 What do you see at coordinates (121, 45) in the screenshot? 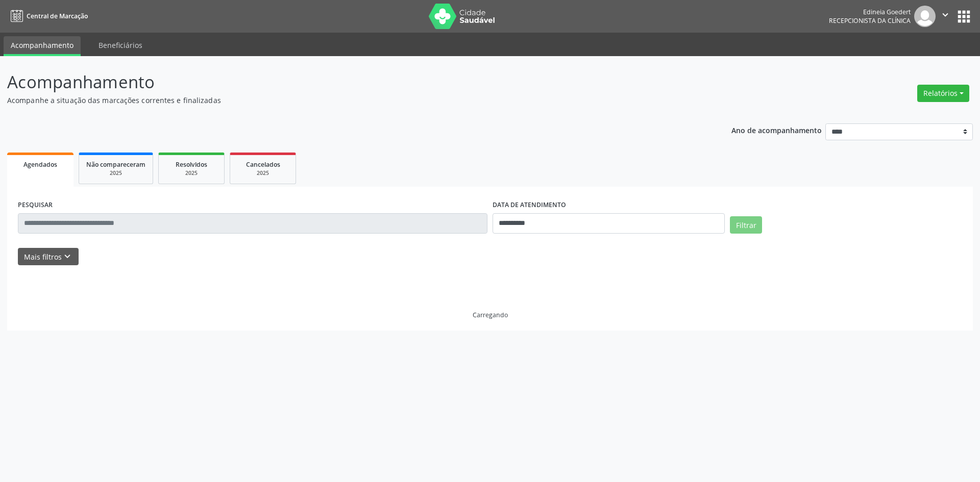
I see `a: Beneficiários` at bounding box center [121, 45].